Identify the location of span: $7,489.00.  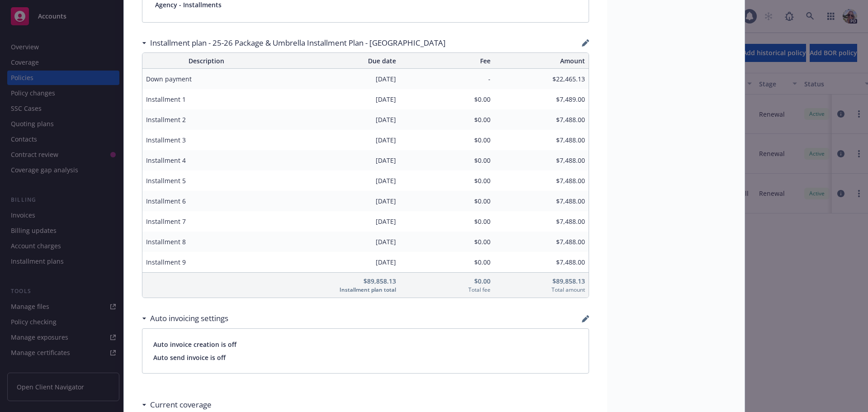
(541, 99).